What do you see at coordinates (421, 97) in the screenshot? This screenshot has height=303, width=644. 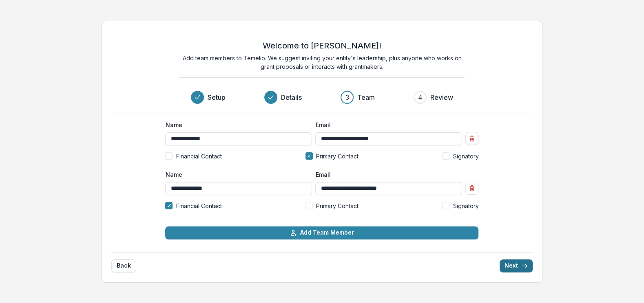 I see `div: 4` at bounding box center [421, 97].